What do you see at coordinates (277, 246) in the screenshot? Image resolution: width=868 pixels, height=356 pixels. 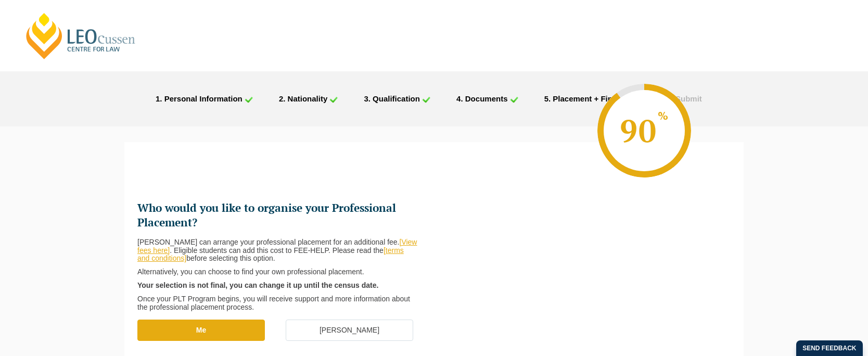 I see `a: [View fees here]` at bounding box center [277, 246].